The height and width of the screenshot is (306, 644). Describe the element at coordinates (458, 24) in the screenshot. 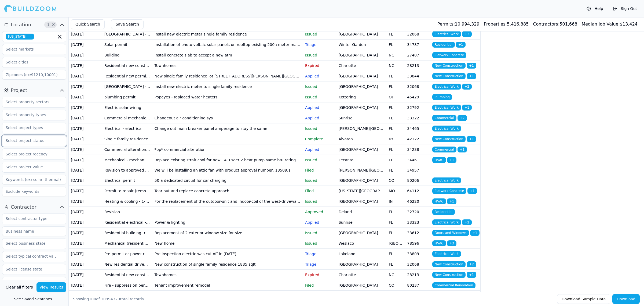

I see `div: 10,994,329` at that location.